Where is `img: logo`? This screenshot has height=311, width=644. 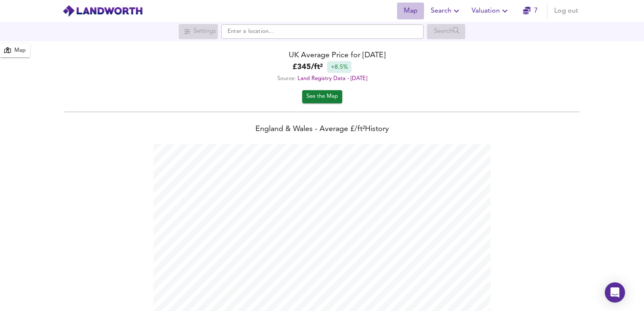
img: logo is located at coordinates (103, 11).